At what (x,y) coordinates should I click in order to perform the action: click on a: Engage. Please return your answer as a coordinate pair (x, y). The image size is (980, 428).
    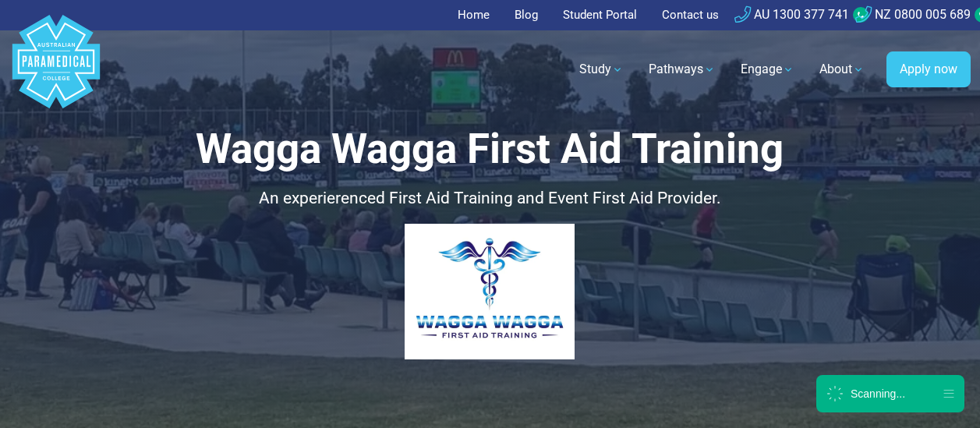
    Looking at the image, I should click on (767, 70).